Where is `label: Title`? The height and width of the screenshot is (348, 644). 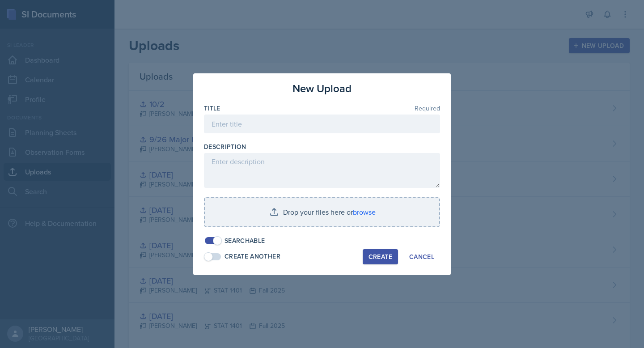
label: Title is located at coordinates (212, 109).